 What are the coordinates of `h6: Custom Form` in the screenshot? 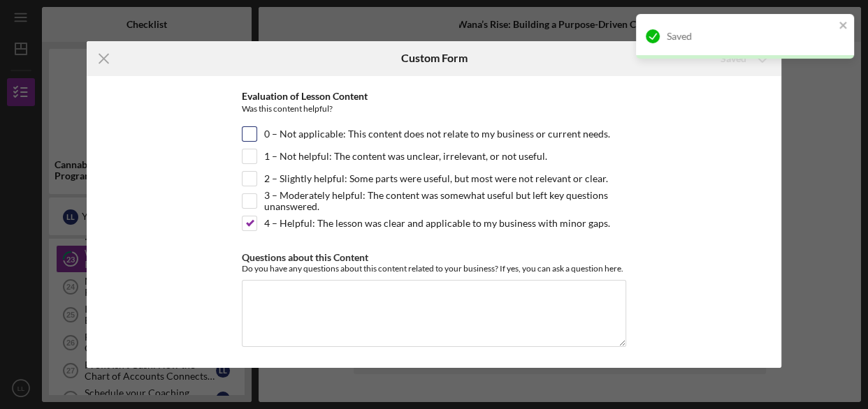 It's located at (434, 58).